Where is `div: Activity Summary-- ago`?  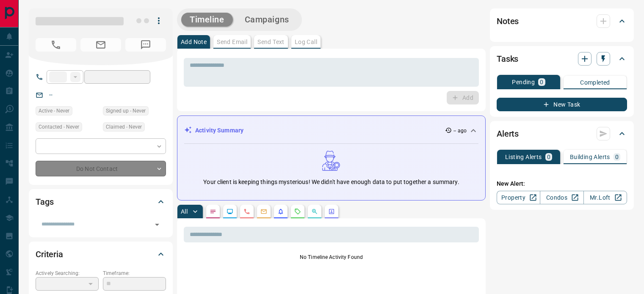
div: Activity Summary-- ago is located at coordinates (331, 130).